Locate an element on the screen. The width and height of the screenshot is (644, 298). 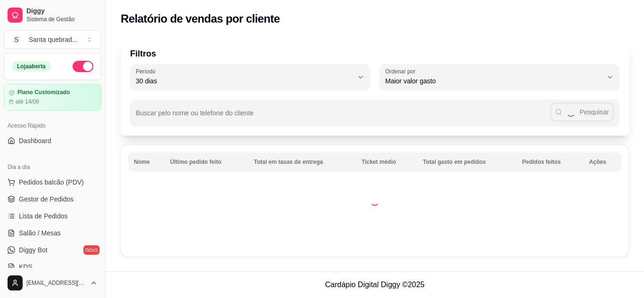
div: Acesso Rápido is located at coordinates (53, 126).